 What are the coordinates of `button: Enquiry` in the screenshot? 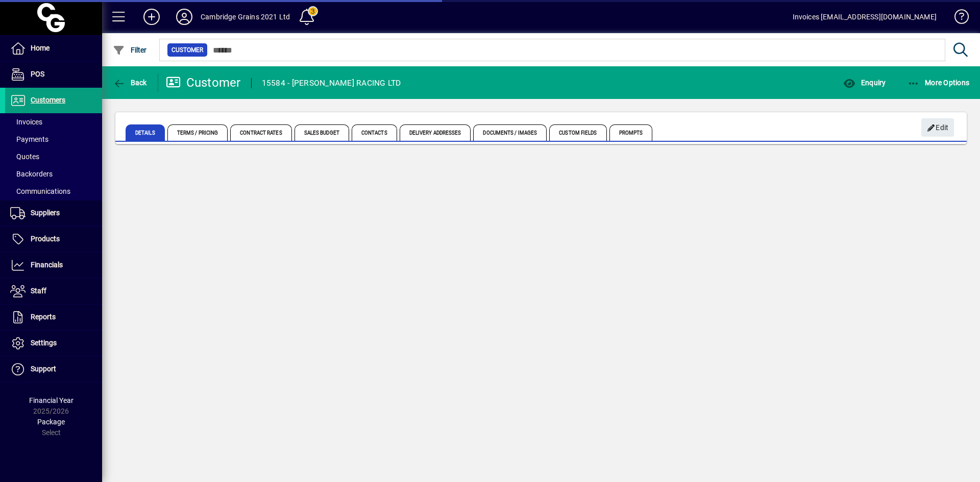 It's located at (864, 83).